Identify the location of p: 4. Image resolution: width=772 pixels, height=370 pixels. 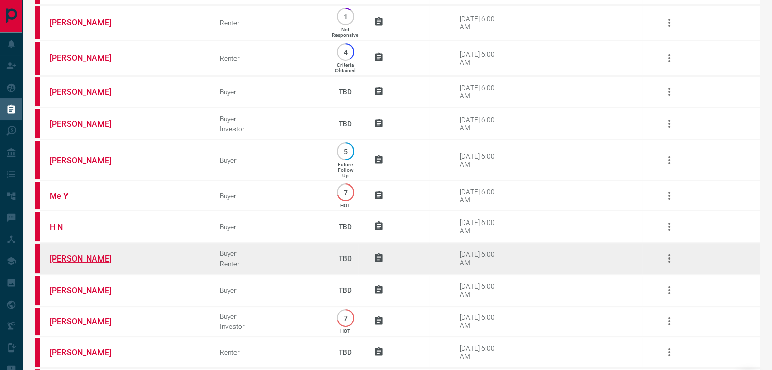
(345, 52).